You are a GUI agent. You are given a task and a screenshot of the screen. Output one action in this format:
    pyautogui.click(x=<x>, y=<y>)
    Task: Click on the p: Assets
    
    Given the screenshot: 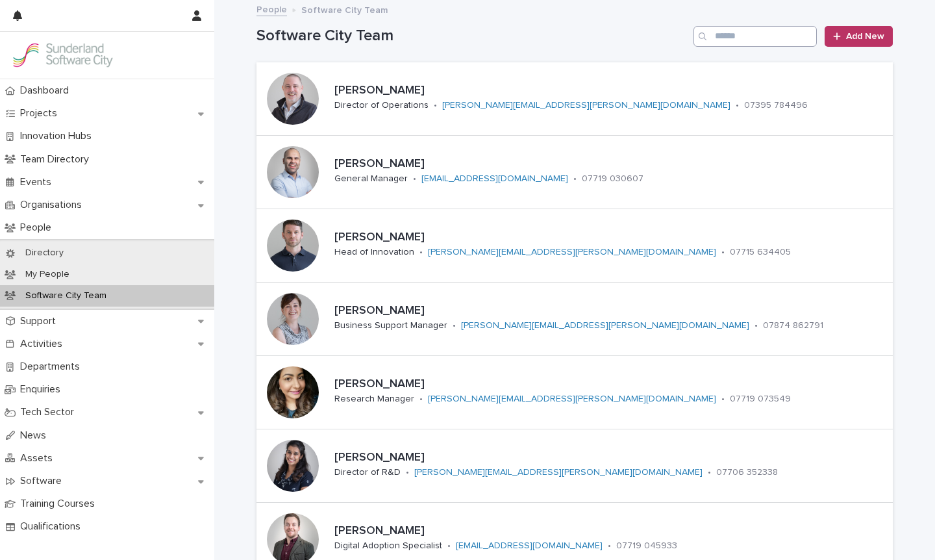 What is the action you would take?
    pyautogui.click(x=39, y=458)
    